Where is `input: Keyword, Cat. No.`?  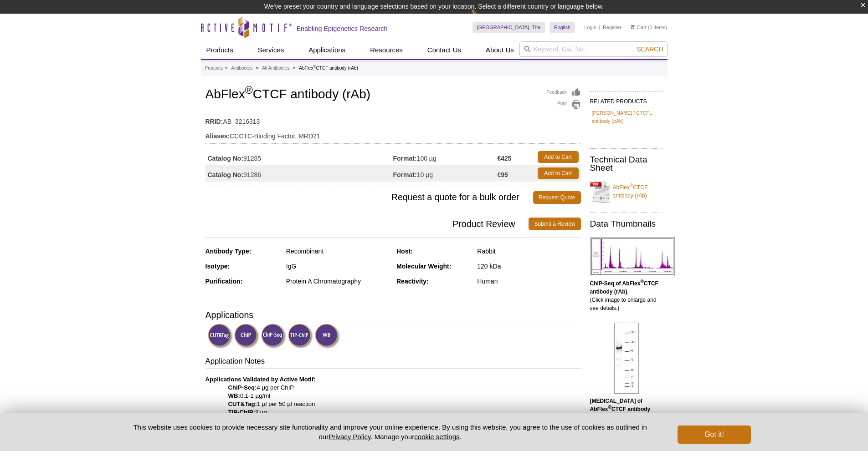
input: Keyword, Cat. No. is located at coordinates (593, 49).